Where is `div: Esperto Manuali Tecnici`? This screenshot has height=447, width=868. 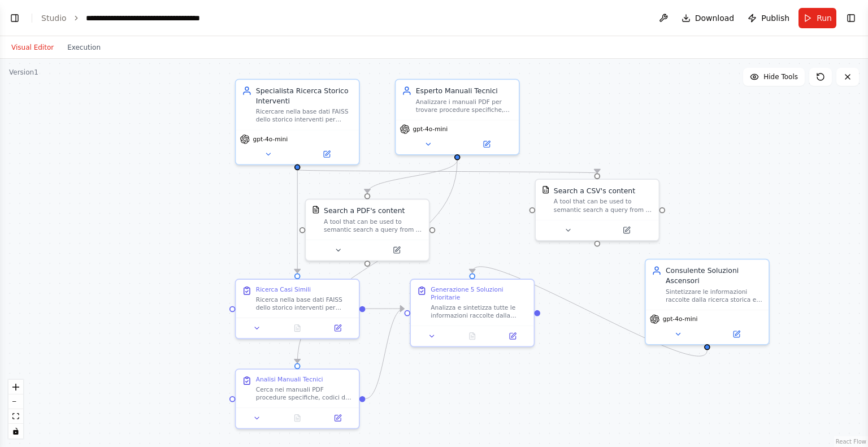
div: Esperto Manuali Tecnici is located at coordinates (464, 91).